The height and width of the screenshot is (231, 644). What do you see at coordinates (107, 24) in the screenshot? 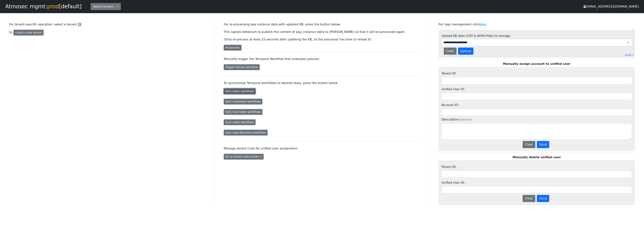
I see `p: For tenant-specific operation, select a tenant ↗️` at bounding box center [107, 24].